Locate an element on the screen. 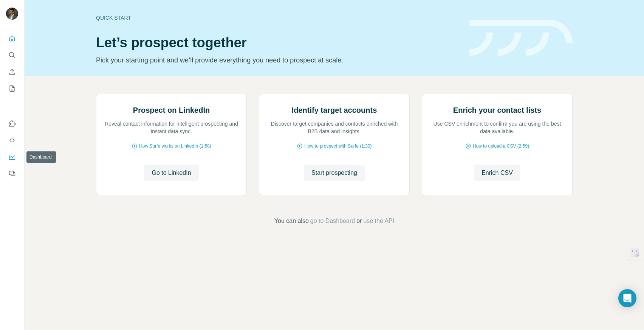 The image size is (644, 330). h2: Prospect on LinkedIn is located at coordinates (171, 110).